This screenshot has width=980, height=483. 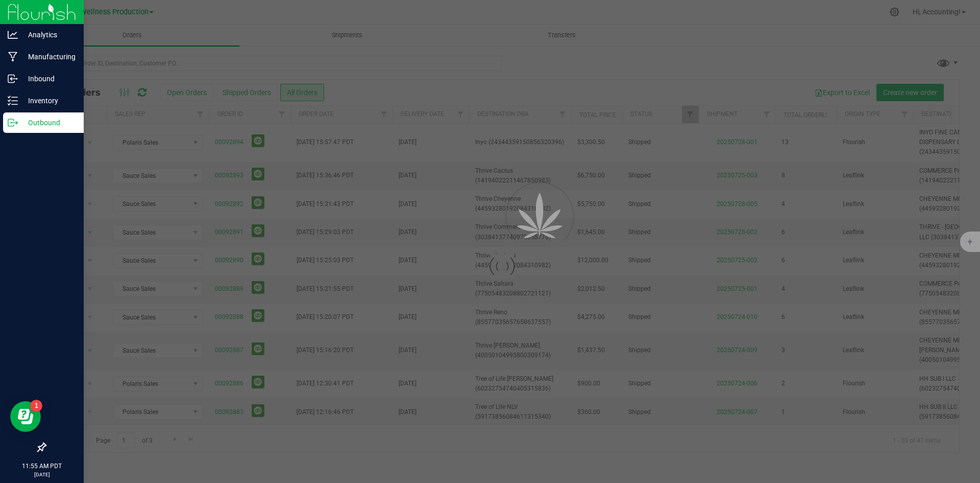 I want to click on p: Manufacturing, so click(x=48, y=57).